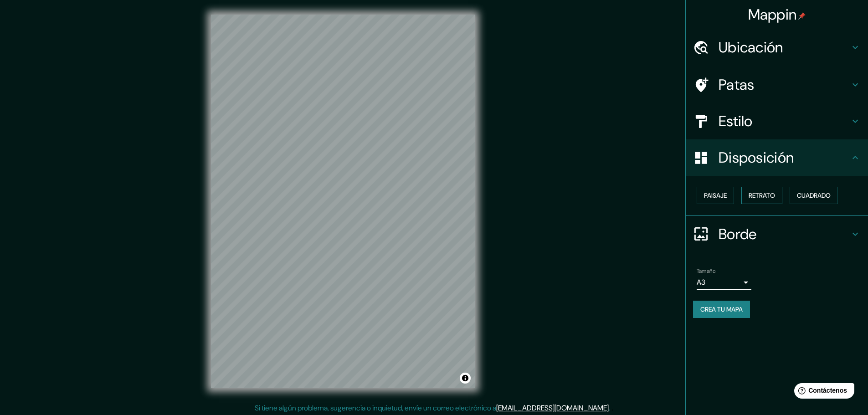 The width and height of the screenshot is (868, 415). Describe the element at coordinates (701, 282) in the screenshot. I see `font: A3` at that location.